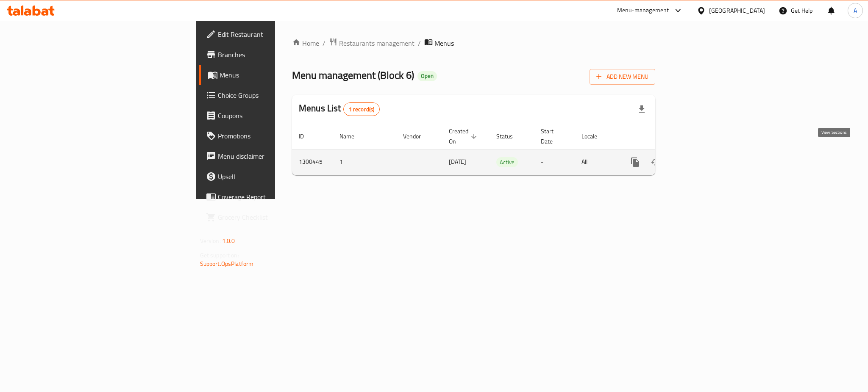 The image size is (868, 392). What do you see at coordinates (276, 136) in the screenshot?
I see `span: Promotions` at bounding box center [276, 136].